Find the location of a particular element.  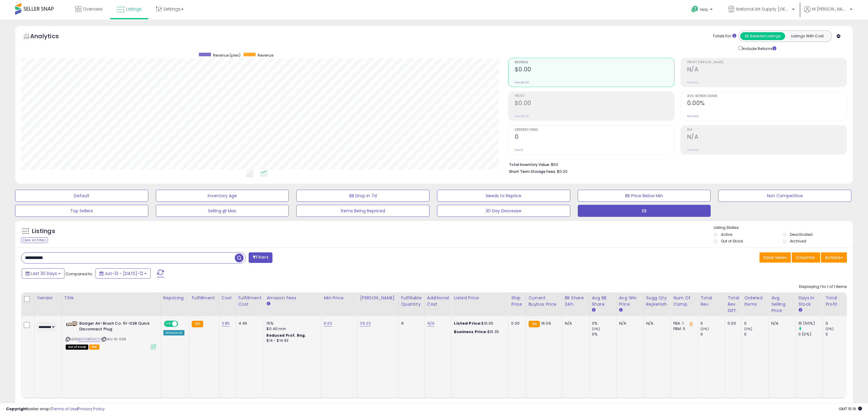

span: ROI is located at coordinates (767, 130).